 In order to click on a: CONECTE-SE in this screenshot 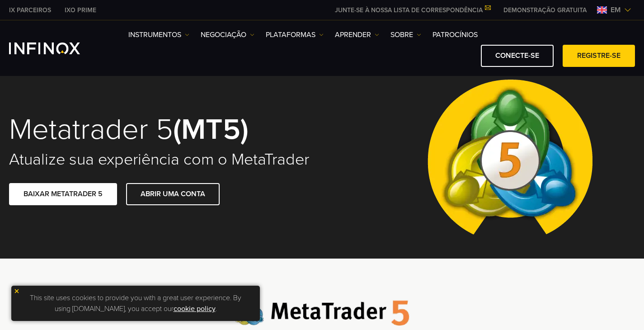, I will do `click(516, 55)`.